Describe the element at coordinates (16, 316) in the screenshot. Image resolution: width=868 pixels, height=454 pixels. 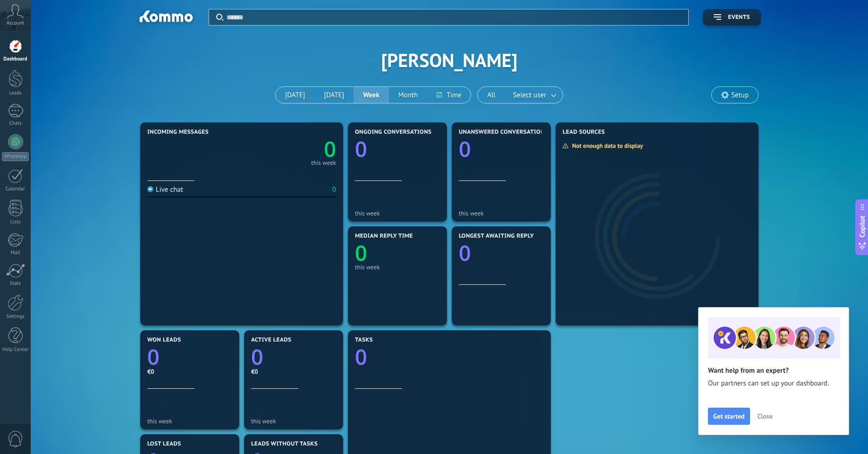
I see `div: Settings` at that location.